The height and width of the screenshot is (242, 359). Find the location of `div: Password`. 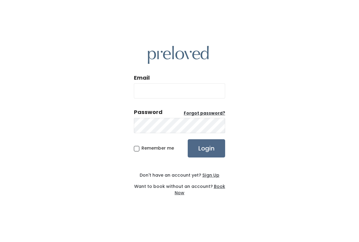

div: Password is located at coordinates (148, 112).